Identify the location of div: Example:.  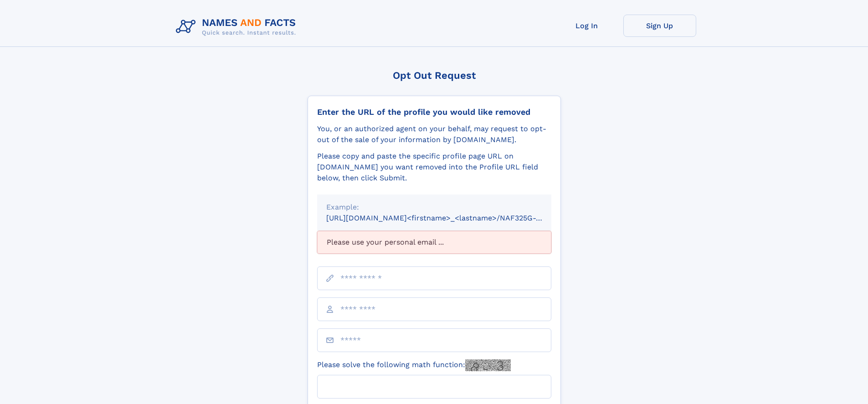
(434, 208).